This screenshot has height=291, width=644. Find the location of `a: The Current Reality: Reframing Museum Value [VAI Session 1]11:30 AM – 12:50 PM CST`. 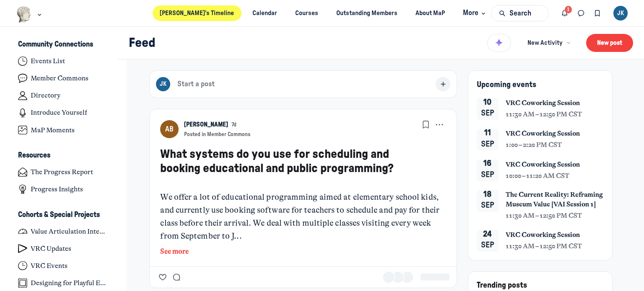

a: The Current Reality: Reframing Museum Value [VAI Session 1]11:30 AM – 12:50 PM CST is located at coordinates (554, 205).